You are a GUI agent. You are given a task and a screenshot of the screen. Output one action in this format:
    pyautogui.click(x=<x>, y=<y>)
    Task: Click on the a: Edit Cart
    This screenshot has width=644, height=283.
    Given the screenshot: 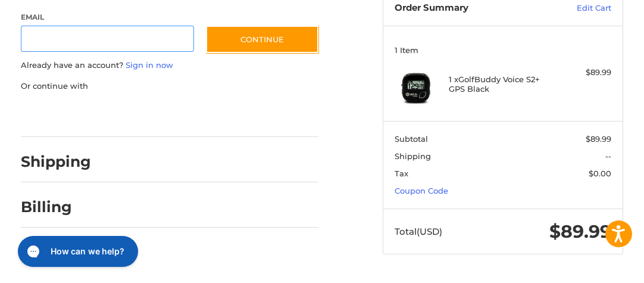 What is the action you would take?
    pyautogui.click(x=577, y=8)
    